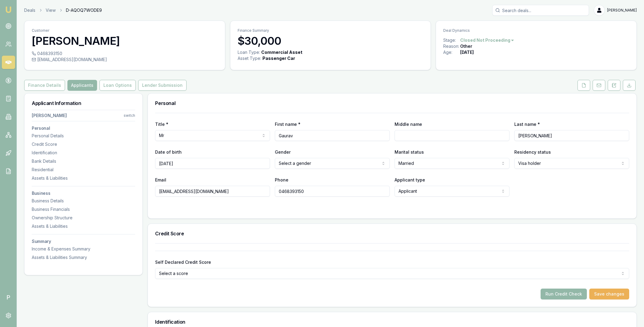 This screenshot has height=327, width=644. I want to click on h3: Identification, so click(392, 322).